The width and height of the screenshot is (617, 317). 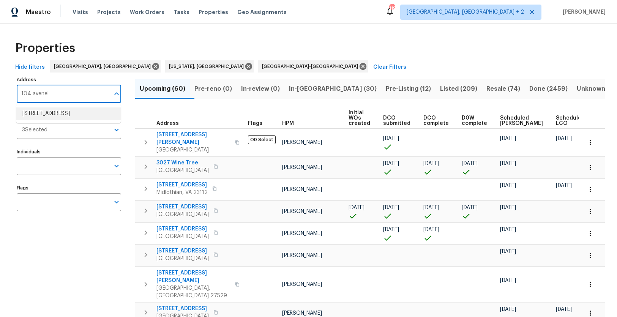 What do you see at coordinates (597, 89) in the screenshot?
I see `span: Unknown (0)` at bounding box center [597, 89].